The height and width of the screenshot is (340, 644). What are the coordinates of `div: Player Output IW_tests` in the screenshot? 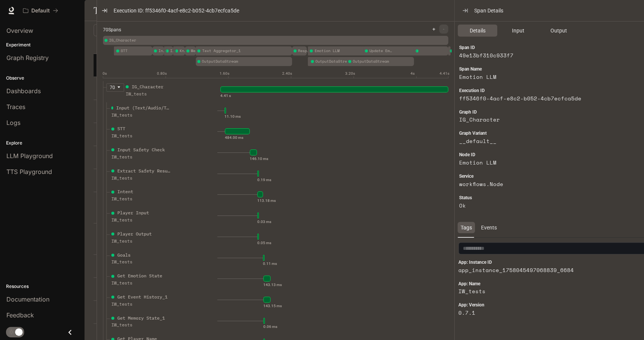 It's located at (141, 240).